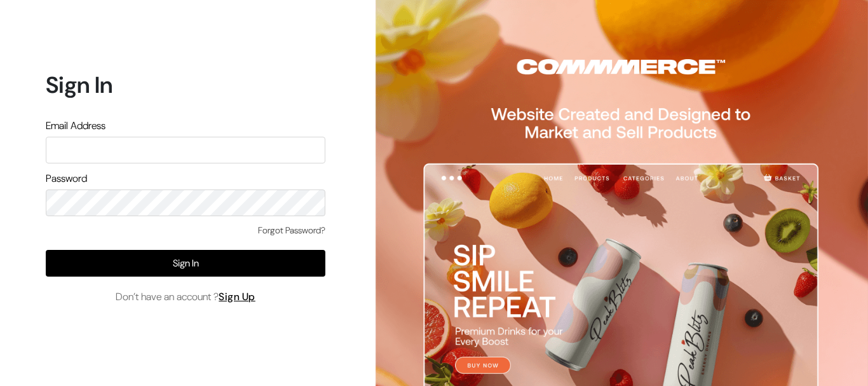 This screenshot has height=386, width=868. What do you see at coordinates (186, 297) in the screenshot?
I see `span: Don’t have an account ?` at bounding box center [186, 297].